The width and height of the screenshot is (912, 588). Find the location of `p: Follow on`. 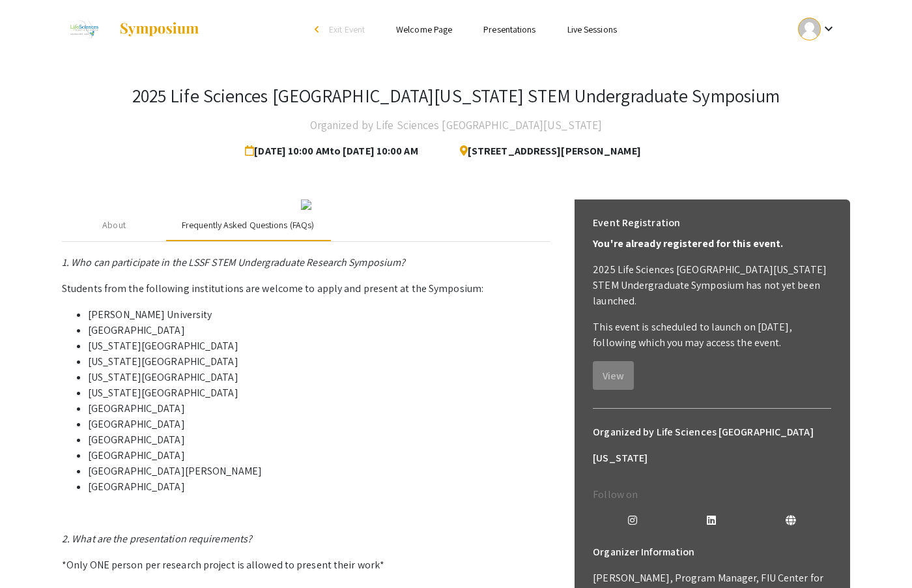

p: Follow on is located at coordinates (712, 494).